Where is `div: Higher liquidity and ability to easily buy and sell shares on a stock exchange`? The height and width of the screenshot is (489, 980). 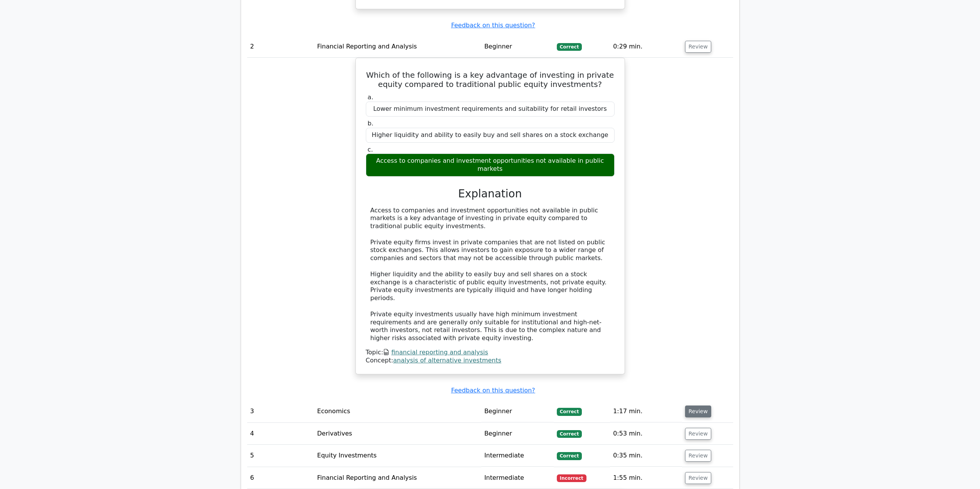 div: Higher liquidity and ability to easily buy and sell shares on a stock exchange is located at coordinates (490, 135).